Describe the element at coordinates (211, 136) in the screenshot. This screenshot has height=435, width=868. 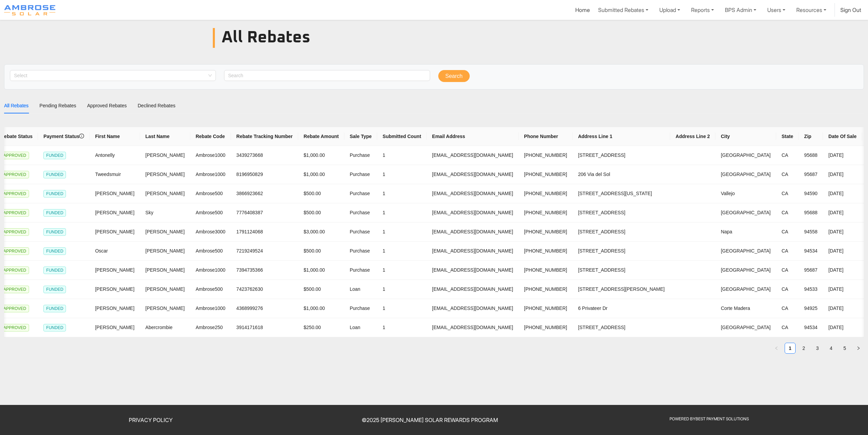
I see `th: Rebate Code` at that location.